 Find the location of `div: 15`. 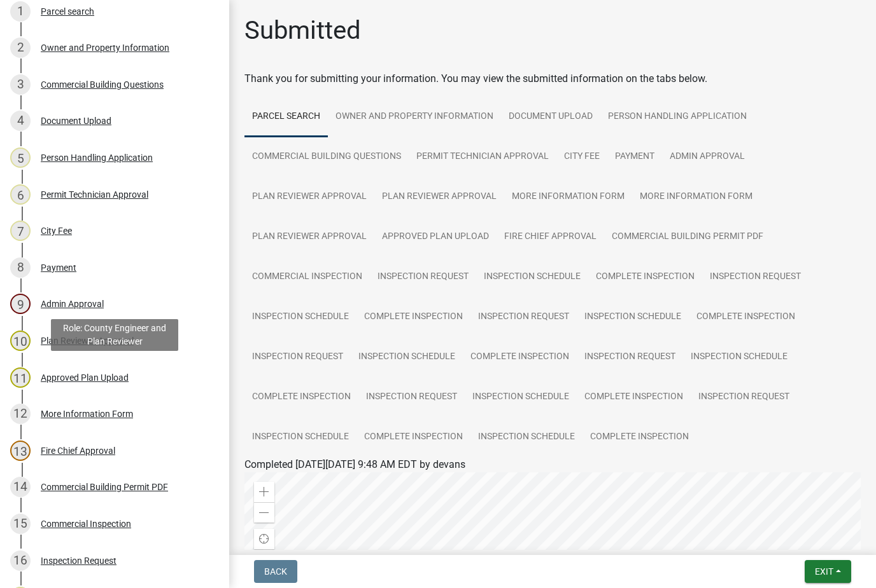

div: 15 is located at coordinates (21, 524).